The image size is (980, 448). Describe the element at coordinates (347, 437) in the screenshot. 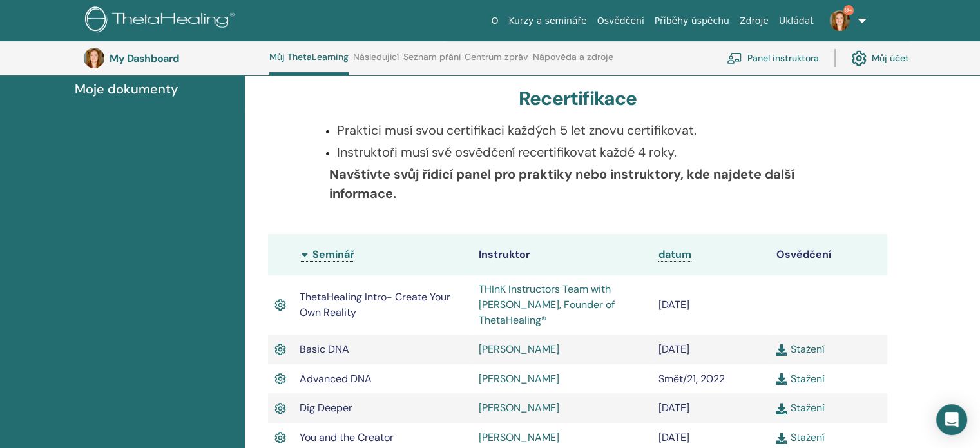

I see `span: You and the Creator` at that location.